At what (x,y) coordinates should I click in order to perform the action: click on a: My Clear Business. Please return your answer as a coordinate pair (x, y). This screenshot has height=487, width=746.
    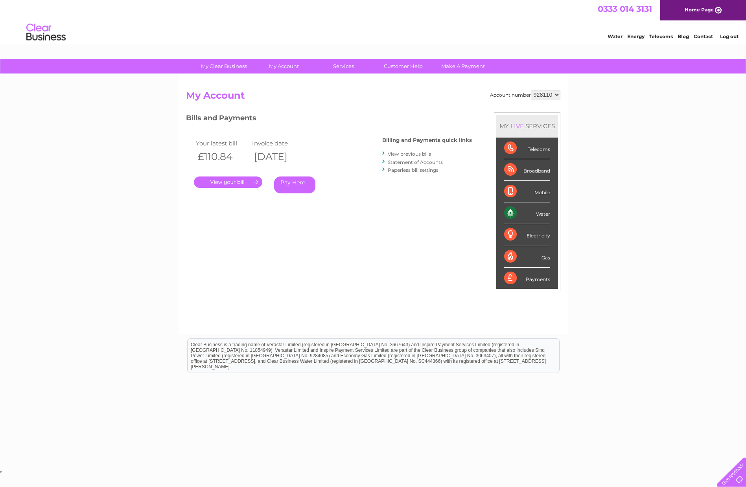
    Looking at the image, I should click on (224, 66).